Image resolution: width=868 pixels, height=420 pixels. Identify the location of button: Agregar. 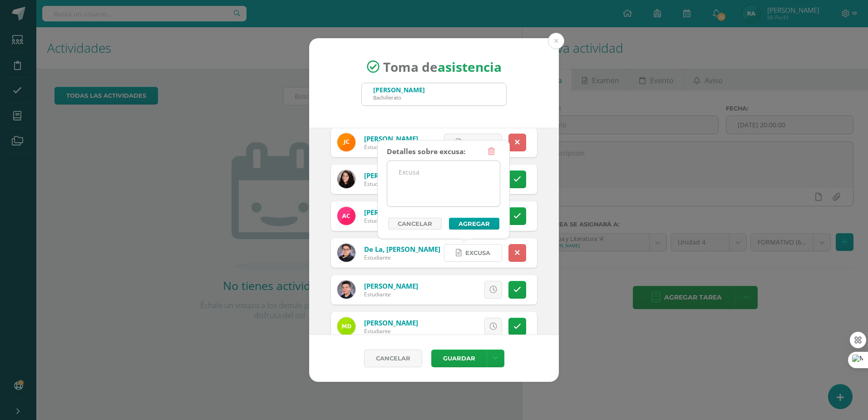
(474, 223).